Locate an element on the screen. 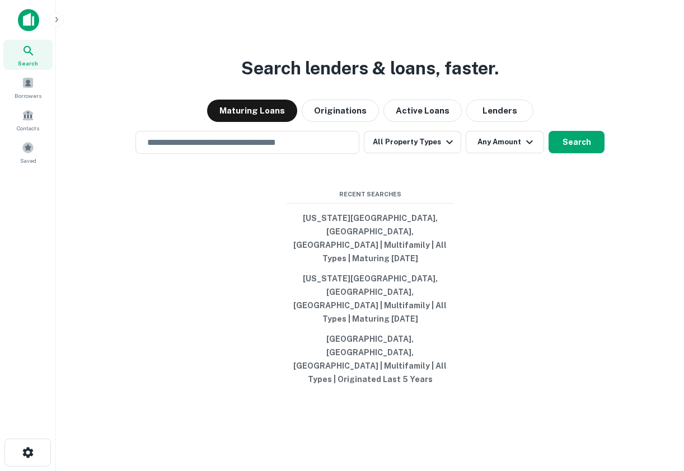 This screenshot has height=471, width=684. div: Search is located at coordinates (28, 55).